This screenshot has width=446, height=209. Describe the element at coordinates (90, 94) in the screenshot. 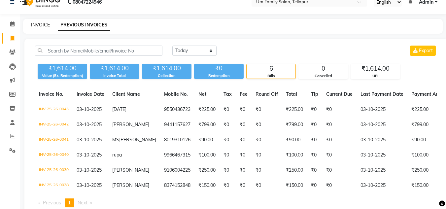

I see `span: Invoice Date` at that location.